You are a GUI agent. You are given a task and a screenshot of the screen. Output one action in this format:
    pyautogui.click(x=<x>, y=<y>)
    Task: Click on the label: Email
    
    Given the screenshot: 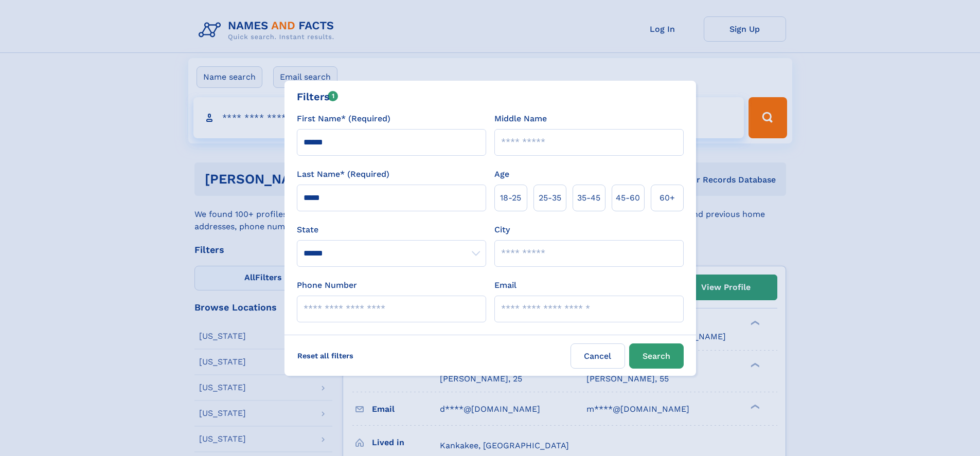 What is the action you would take?
    pyautogui.click(x=505, y=285)
    